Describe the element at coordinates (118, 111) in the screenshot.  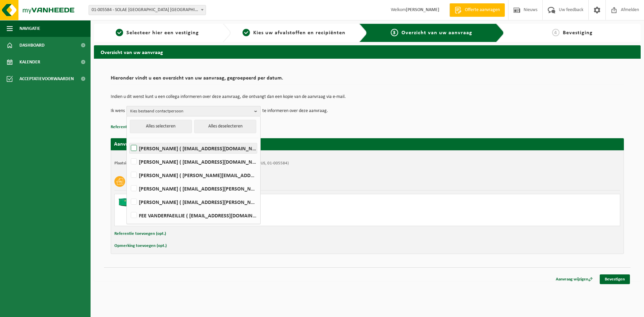
I see `p: Ik wens` at that location.